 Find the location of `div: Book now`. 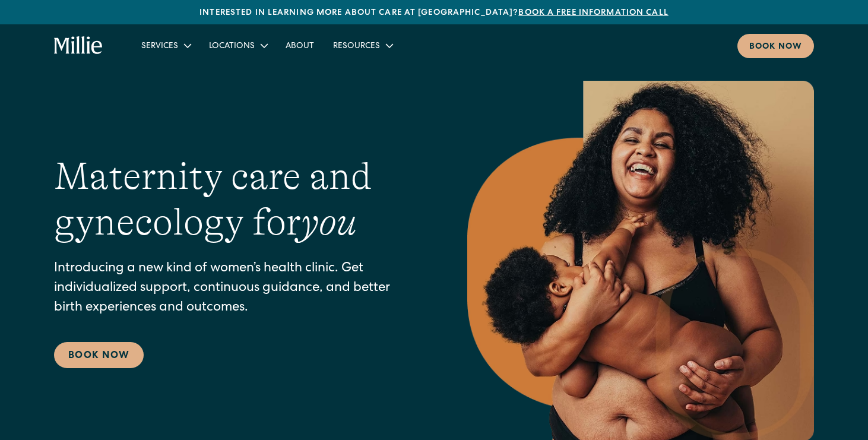

div: Book now is located at coordinates (776, 47).